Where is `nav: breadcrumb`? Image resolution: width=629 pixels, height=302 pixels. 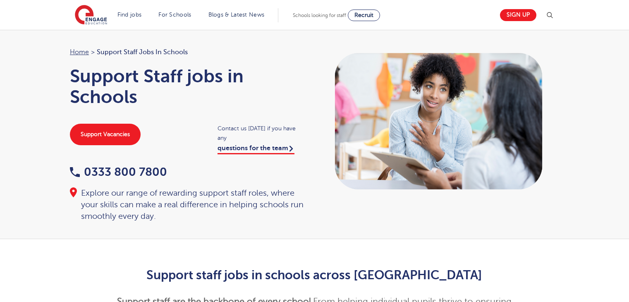 nav: breadcrumb is located at coordinates (188, 52).